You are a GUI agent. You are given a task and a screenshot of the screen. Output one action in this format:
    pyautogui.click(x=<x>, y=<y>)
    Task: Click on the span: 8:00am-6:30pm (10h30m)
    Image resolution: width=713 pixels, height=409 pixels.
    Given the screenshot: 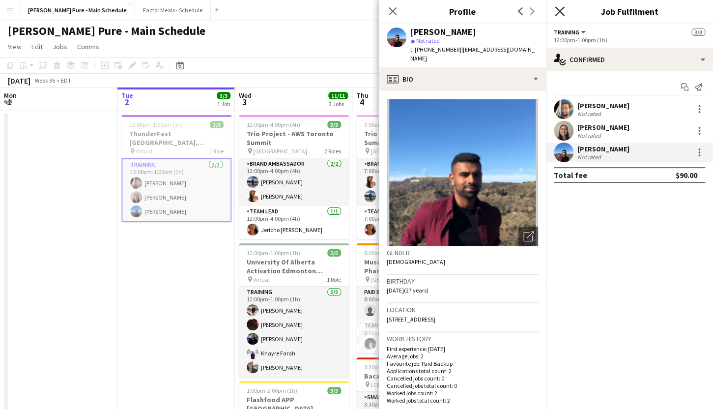 What is the action you would take?
    pyautogui.click(x=397, y=253)
    